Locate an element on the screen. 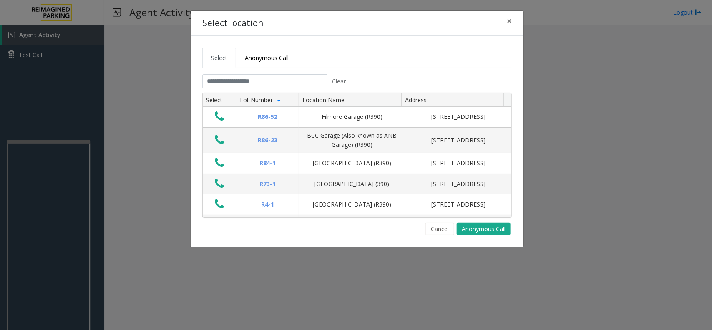  div: R86-52 is located at coordinates (268, 117).